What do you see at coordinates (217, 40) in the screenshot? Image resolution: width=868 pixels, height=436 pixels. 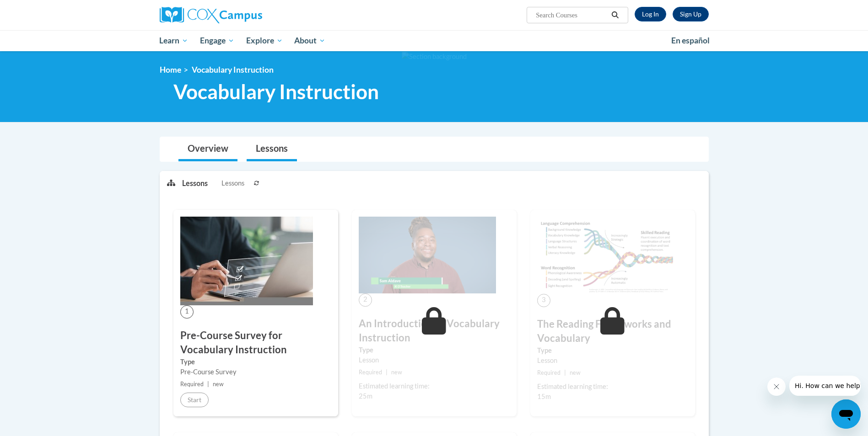 I see `a: Engage` at bounding box center [217, 40].